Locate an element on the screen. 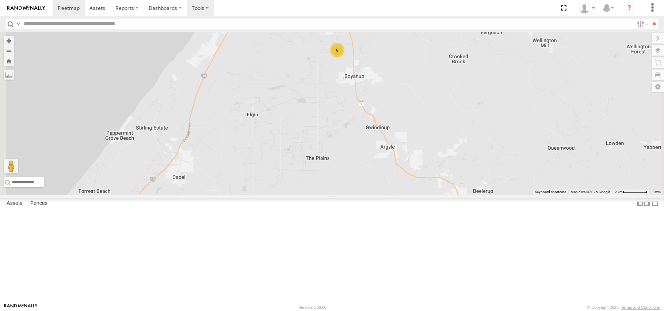 The height and width of the screenshot is (311, 664). label: Search Query is located at coordinates (18, 24).